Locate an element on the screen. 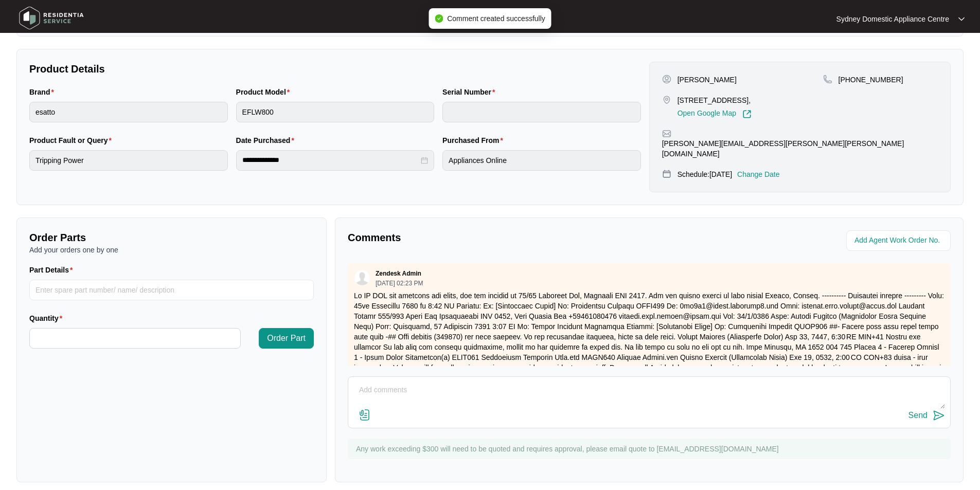  input: Add Agent Work Order No. is located at coordinates (899, 240).